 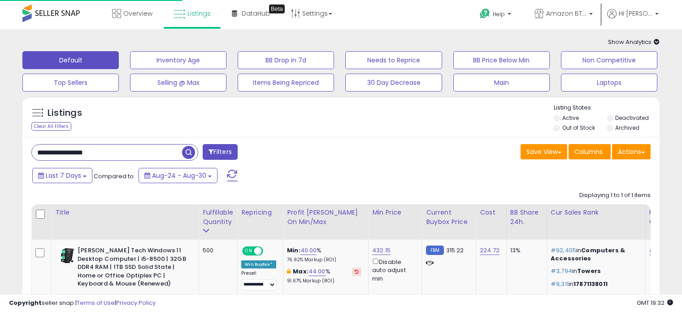 What do you see at coordinates (485, 13) in the screenshot?
I see `i: Get Help` at bounding box center [485, 13].